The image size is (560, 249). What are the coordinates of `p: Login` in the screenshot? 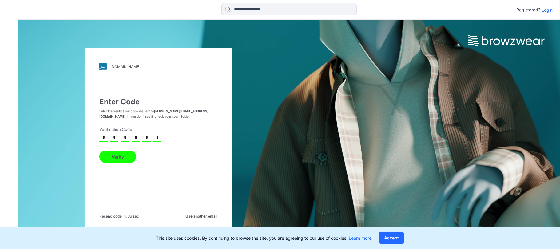 It's located at (547, 10).